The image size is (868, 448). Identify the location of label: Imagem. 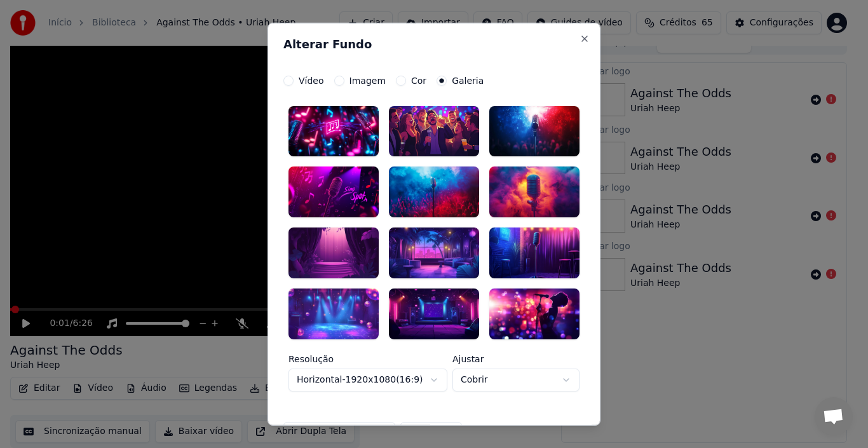
(367, 80).